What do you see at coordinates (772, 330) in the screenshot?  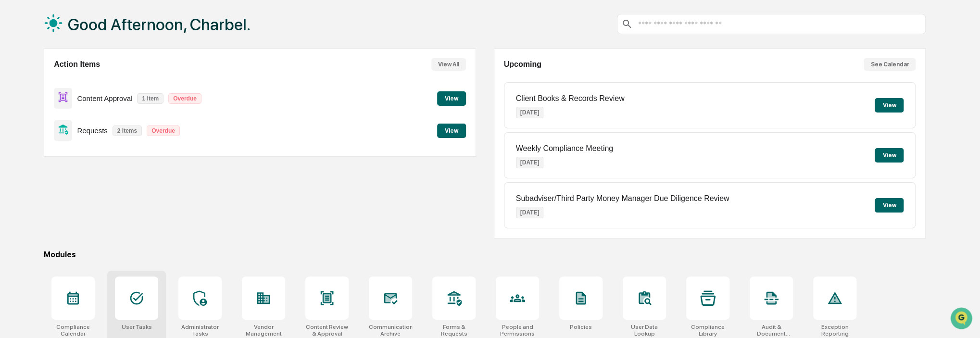 I see `div: Audit & Document Logs` at bounding box center [772, 330].